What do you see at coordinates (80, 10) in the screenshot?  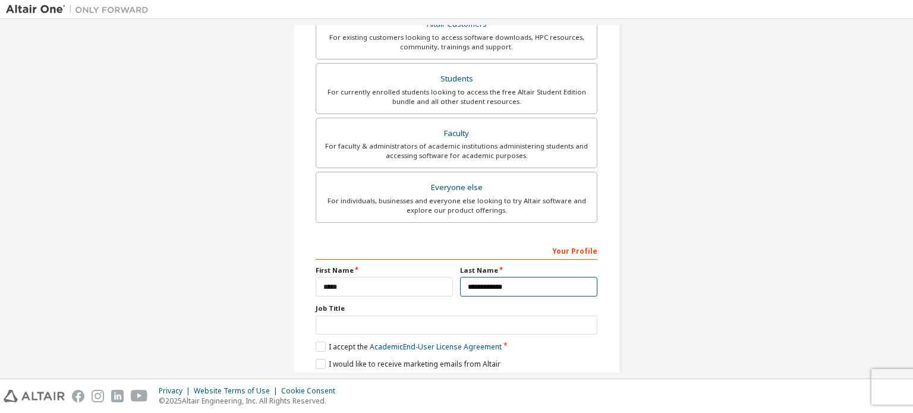 I see `img: Altair One` at bounding box center [80, 10].